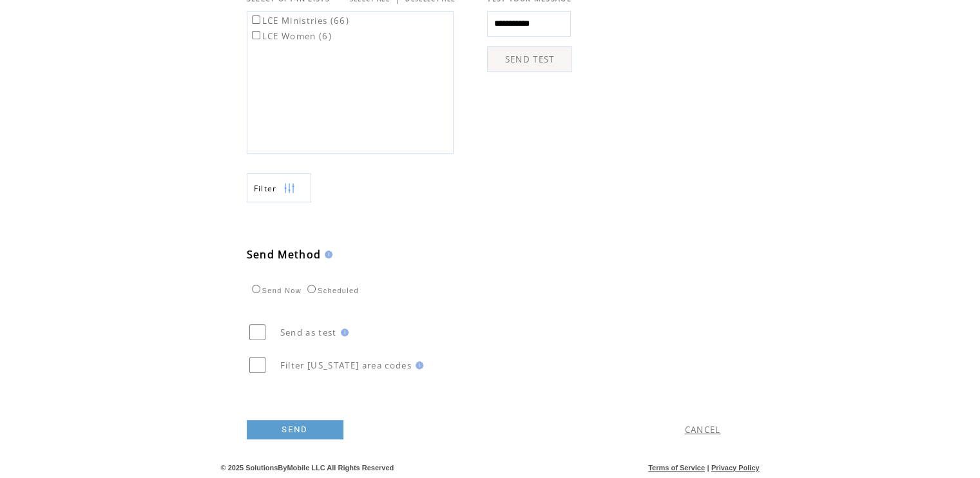 The image size is (980, 478). I want to click on label: Send Now, so click(275, 291).